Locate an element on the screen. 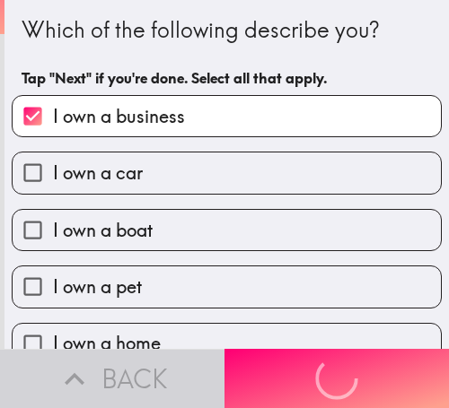  span: I own a home is located at coordinates (107, 344).